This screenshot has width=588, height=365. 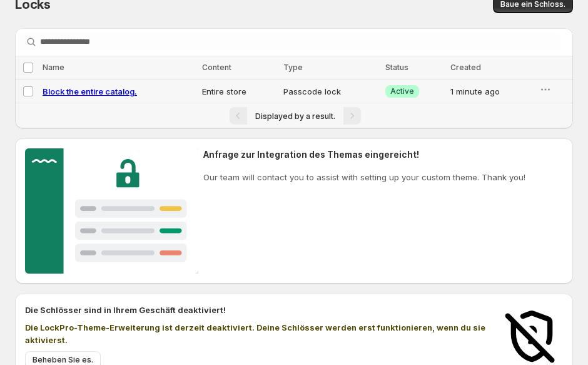 I want to click on td: 1 minute ago, so click(x=492, y=91).